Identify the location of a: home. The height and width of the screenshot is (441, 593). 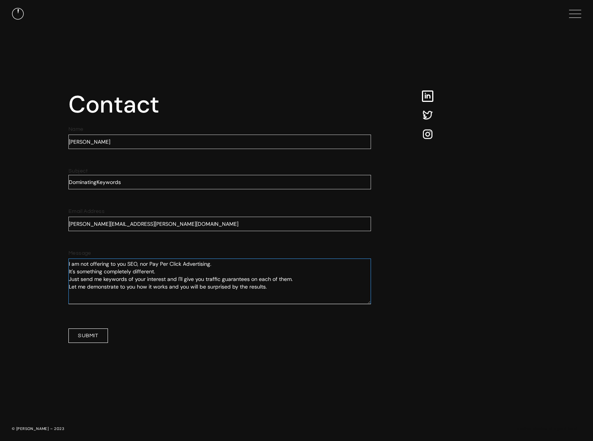
(287, 14).